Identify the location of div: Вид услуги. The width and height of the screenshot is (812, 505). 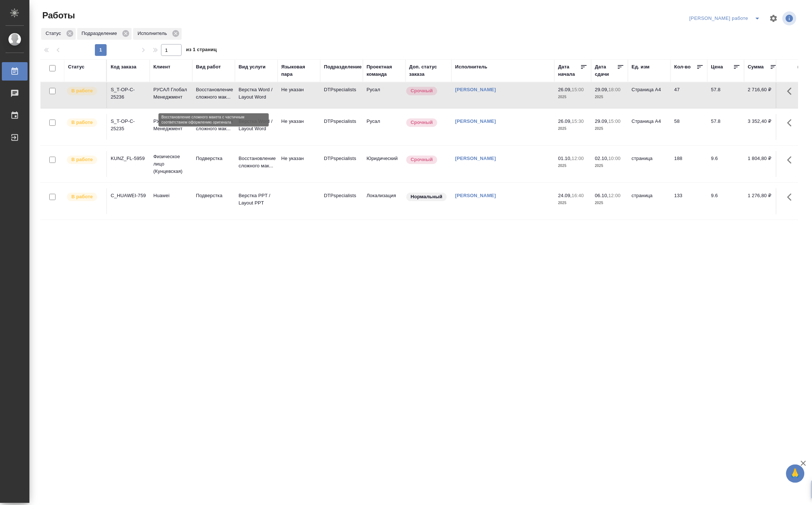
(252, 67).